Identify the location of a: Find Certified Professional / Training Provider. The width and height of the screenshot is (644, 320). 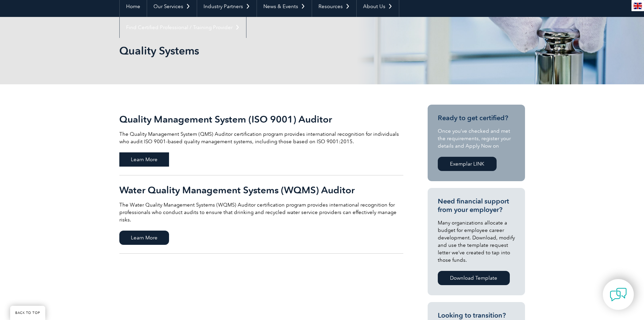
(183, 27).